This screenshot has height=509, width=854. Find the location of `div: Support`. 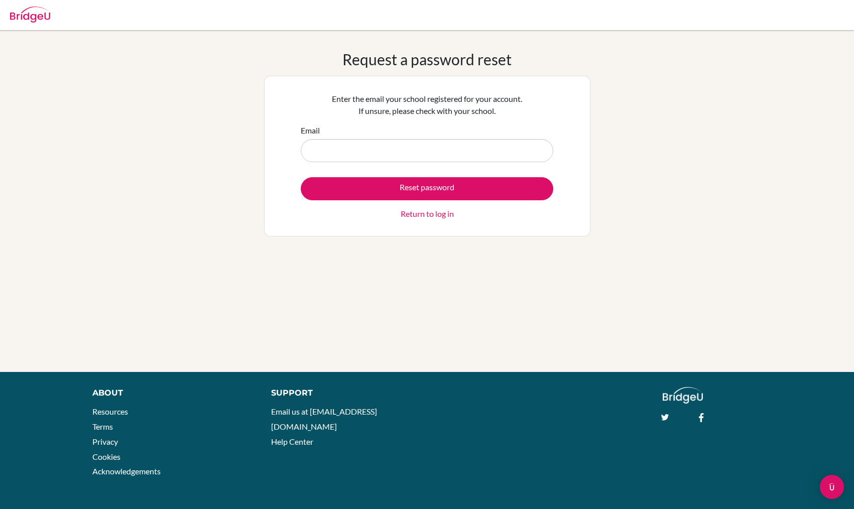

div: Support is located at coordinates (343, 393).